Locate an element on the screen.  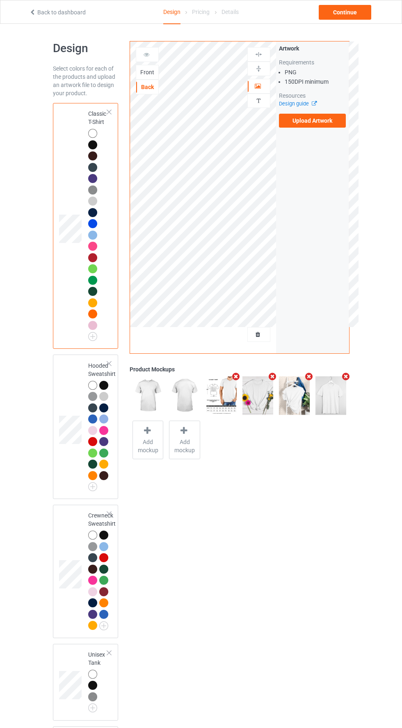
div: Product Mockups is located at coordinates (239, 369).